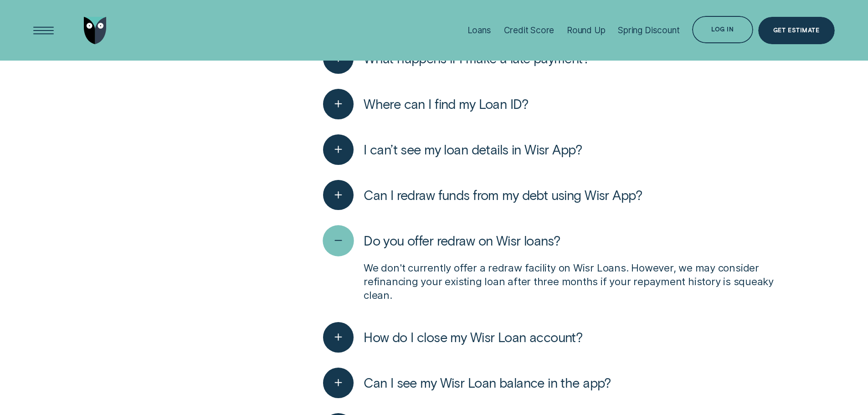  I want to click on p: We don't currently offer a redraw facility on Wisr Loans. However, we may consider refinancing yo..., so click(570, 281).